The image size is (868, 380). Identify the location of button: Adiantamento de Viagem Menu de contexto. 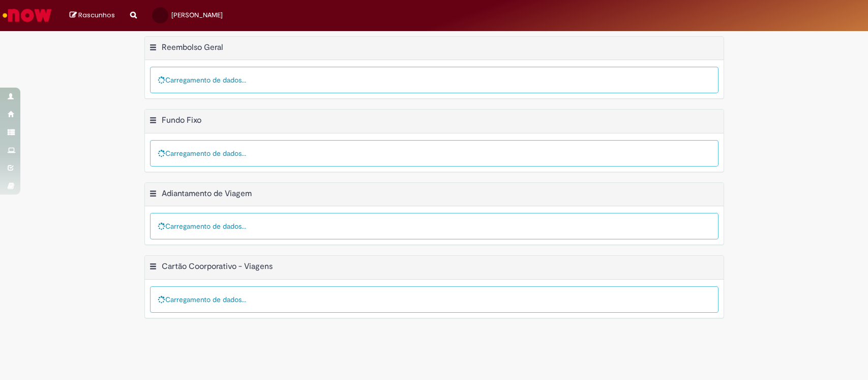
(153, 195).